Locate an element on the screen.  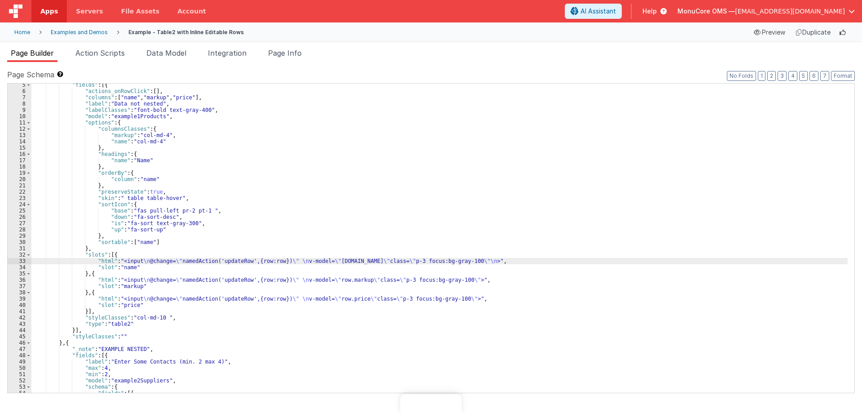
div: 23 is located at coordinates (19, 198).